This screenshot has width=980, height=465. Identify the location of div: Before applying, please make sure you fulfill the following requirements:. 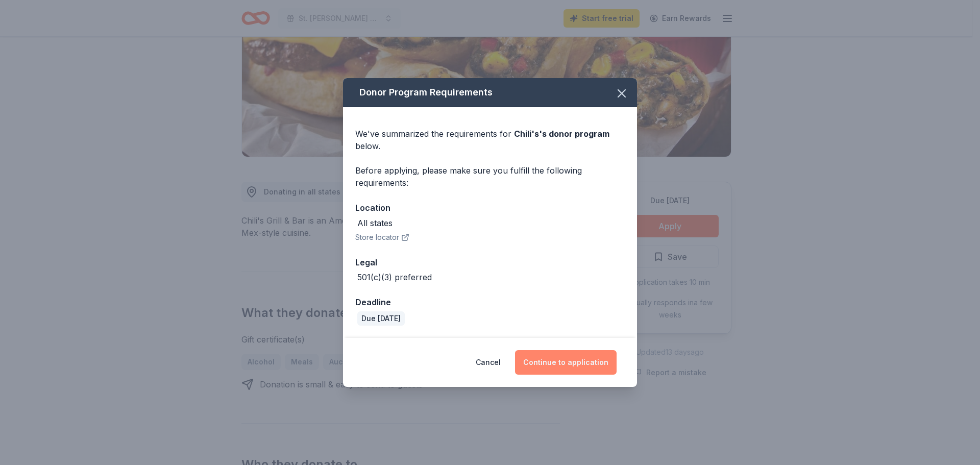
(490, 176).